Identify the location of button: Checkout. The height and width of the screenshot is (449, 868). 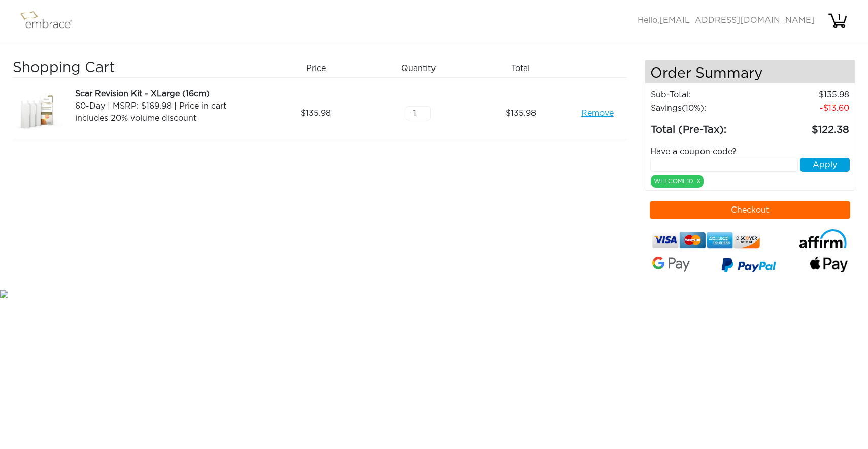
(750, 210).